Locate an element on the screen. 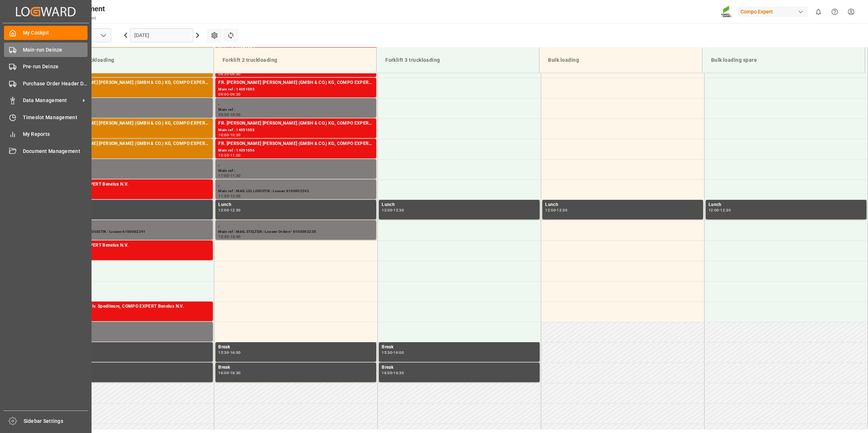 This screenshot has width=868, height=433. div: Main ref : 14051396 is located at coordinates (133, 151).